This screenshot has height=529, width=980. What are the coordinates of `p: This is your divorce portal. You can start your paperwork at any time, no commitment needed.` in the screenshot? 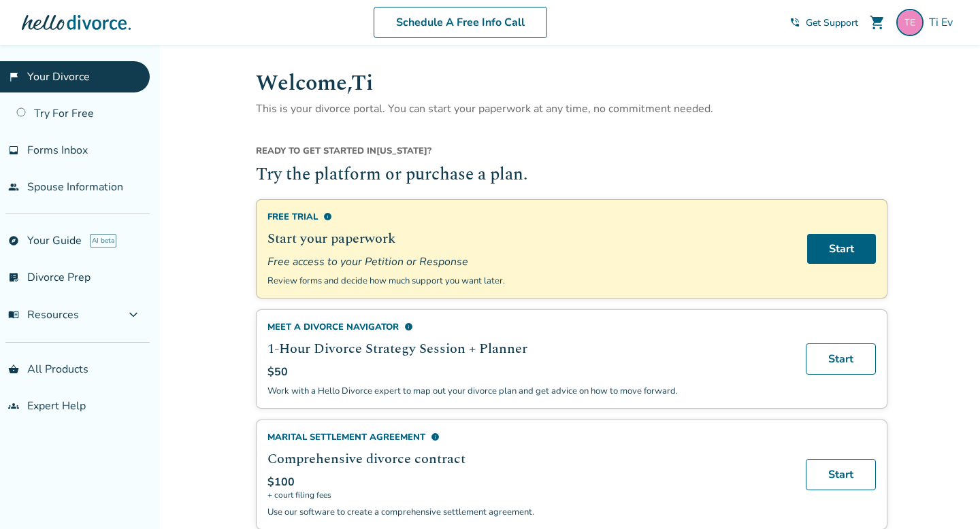 It's located at (572, 109).